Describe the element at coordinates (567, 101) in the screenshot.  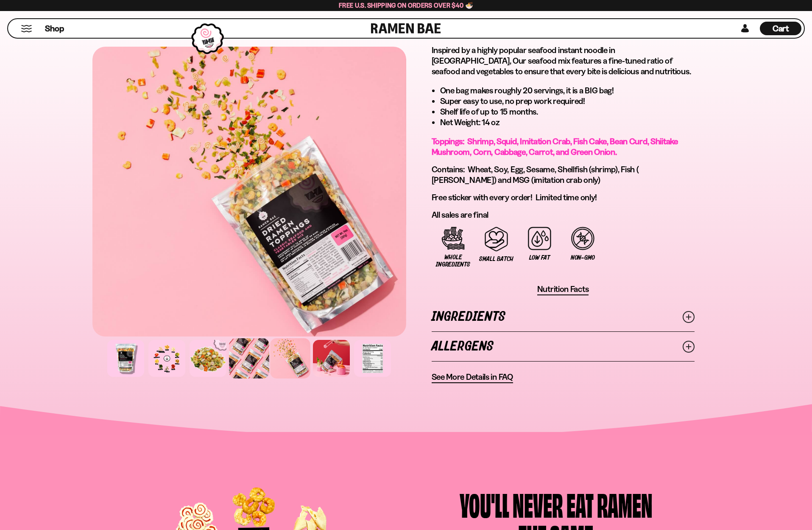
I see `li: Super easy to use, no prep work required!` at that location.